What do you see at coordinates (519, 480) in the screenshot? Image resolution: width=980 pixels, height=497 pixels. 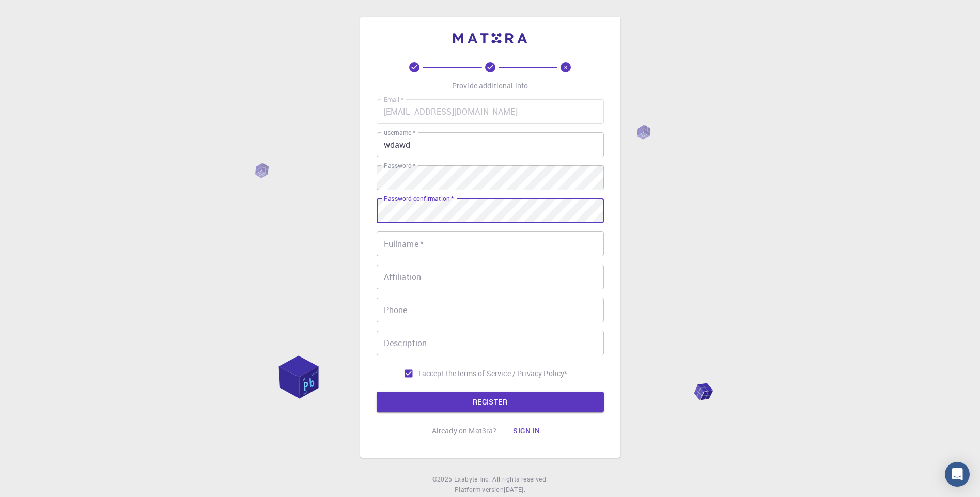 I see `span: All rights reserved.` at bounding box center [519, 480].